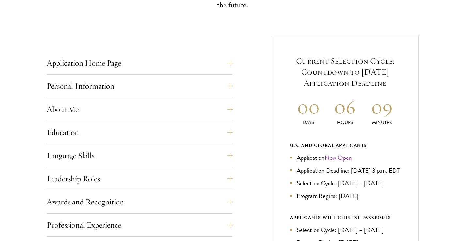  Describe the element at coordinates (345, 107) in the screenshot. I see `h2: 06` at that location.